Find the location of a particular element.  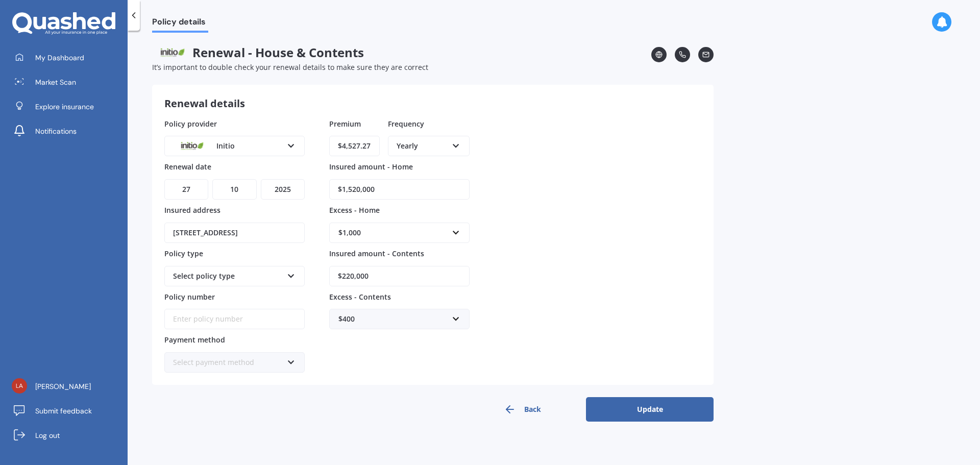

span: Notifications is located at coordinates (55, 131).